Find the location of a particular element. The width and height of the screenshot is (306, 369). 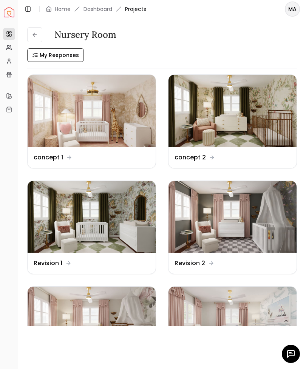

a: concept 2concept 2 is located at coordinates (232, 121).